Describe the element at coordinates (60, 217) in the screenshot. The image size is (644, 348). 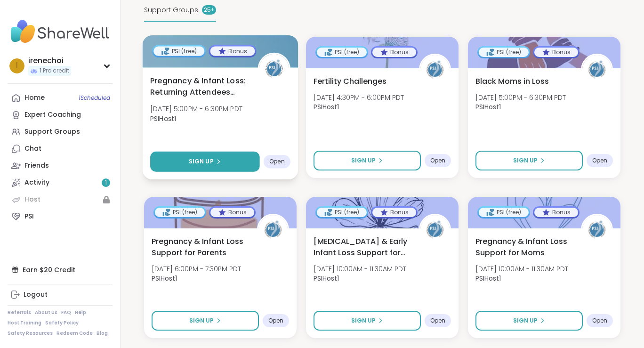
I see `a: PSI` at that location.